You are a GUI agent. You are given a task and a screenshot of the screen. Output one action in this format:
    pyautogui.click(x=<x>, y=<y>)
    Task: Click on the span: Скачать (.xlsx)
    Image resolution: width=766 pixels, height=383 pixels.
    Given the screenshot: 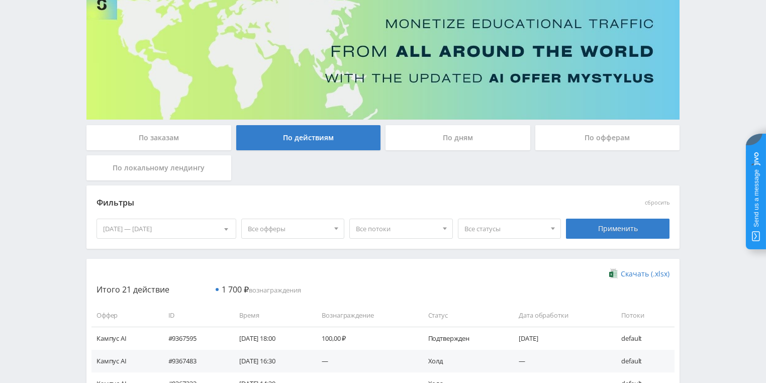 What is the action you would take?
    pyautogui.click(x=645, y=274)
    